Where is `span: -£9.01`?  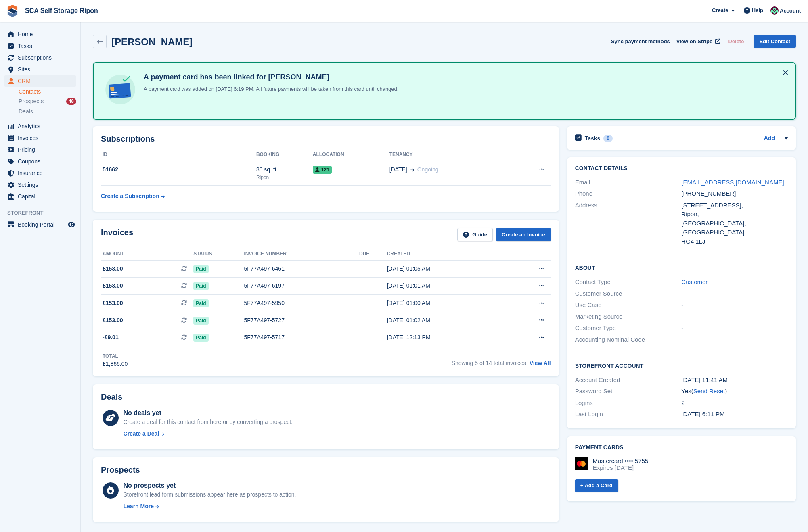
span: -£9.01 is located at coordinates (111, 337).